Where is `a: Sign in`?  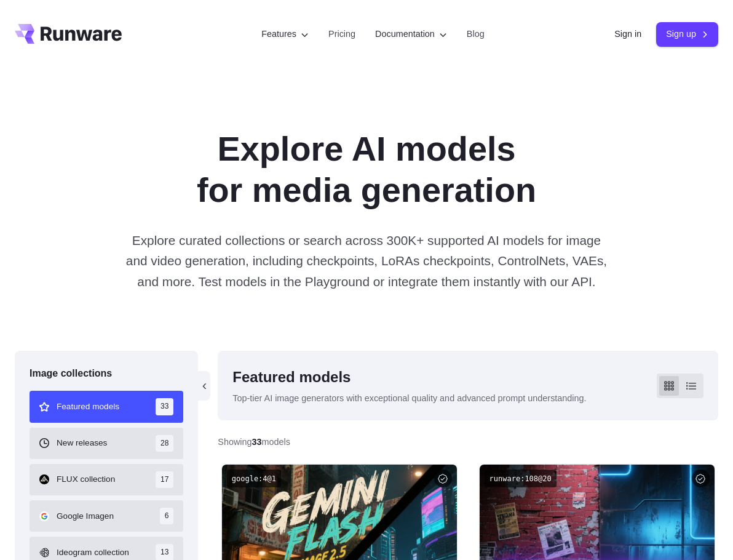
a: Sign in is located at coordinates (628, 34).